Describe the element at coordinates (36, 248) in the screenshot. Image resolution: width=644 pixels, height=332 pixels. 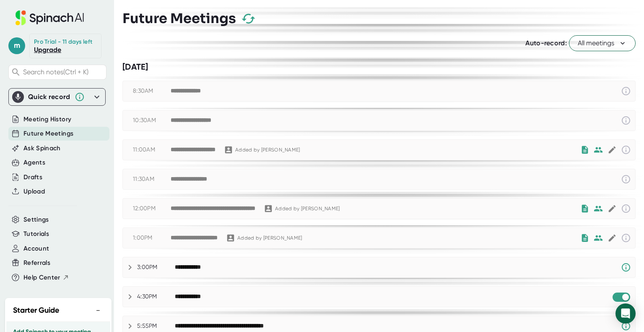
I see `span: Account` at that location.